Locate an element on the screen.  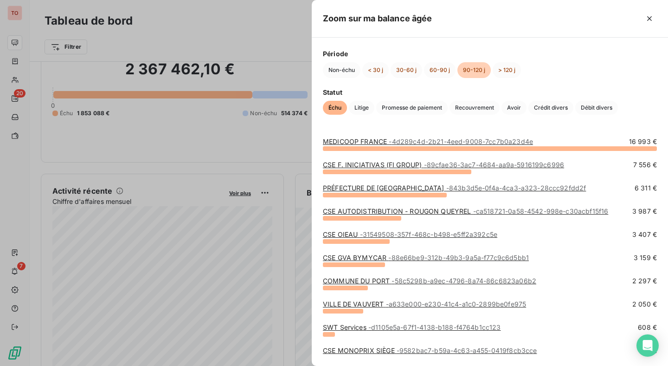
span: - d1105e5a-67f1-4138-b188-f4764b1cc123 is located at coordinates (435, 327).